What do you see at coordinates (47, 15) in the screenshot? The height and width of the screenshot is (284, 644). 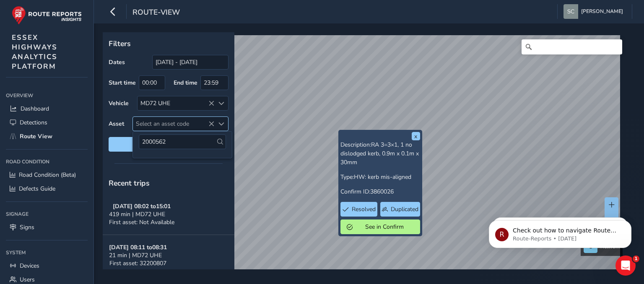 I see `img: rr logo` at bounding box center [47, 15].